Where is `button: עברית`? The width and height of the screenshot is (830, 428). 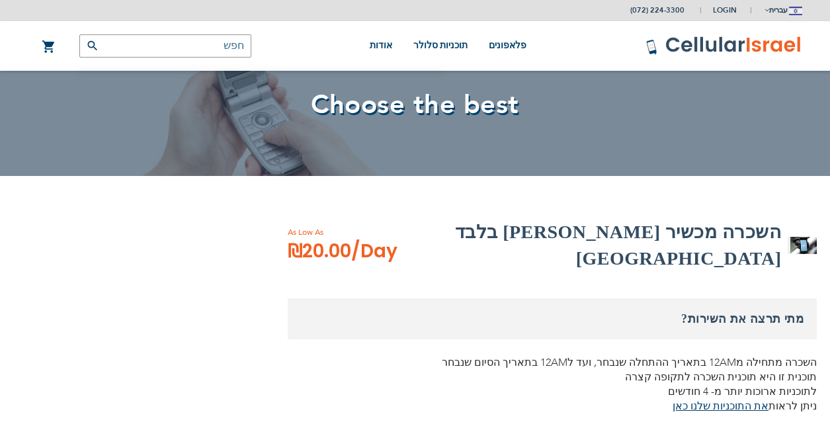
button: עברית is located at coordinates (782, 10).